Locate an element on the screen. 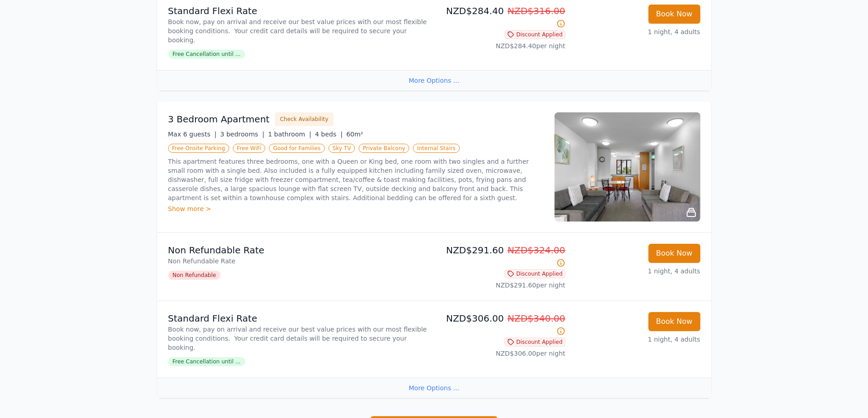 This screenshot has height=418, width=868. span: NZD$340.00 is located at coordinates (536, 318).